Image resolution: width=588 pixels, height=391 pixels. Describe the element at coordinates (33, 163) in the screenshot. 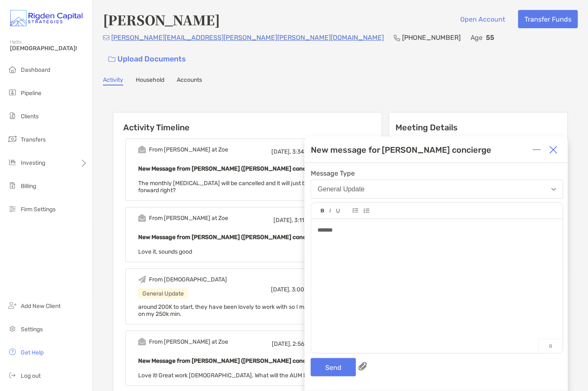

I see `span: Investing` at that location.